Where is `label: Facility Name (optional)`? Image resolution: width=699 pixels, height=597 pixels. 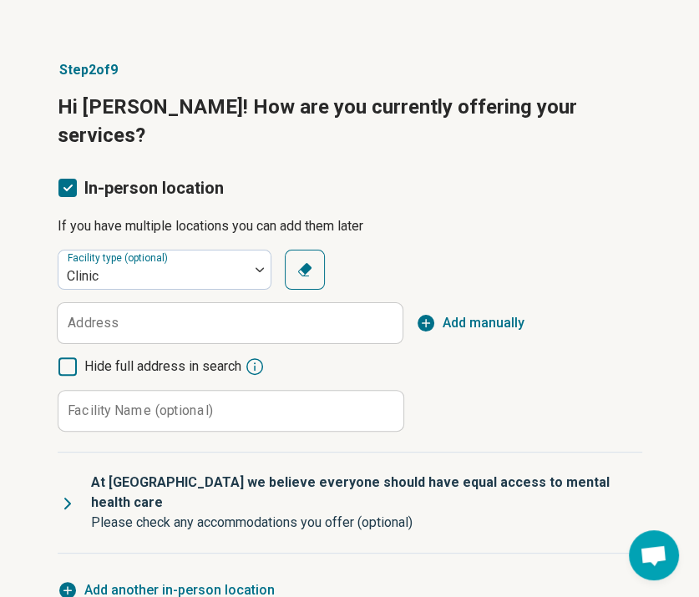 label: Facility Name (optional) is located at coordinates (140, 410).